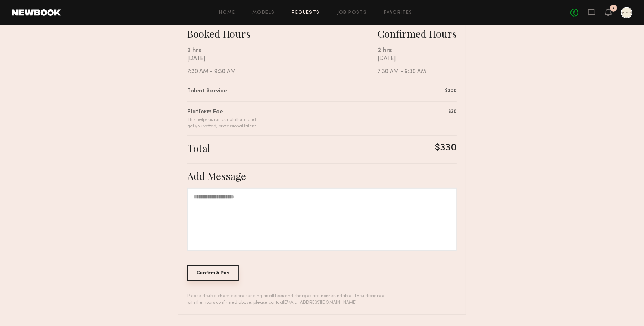 The width and height of the screenshot is (644, 326). Describe the element at coordinates (207, 91) in the screenshot. I see `div: Talent Service` at that location.